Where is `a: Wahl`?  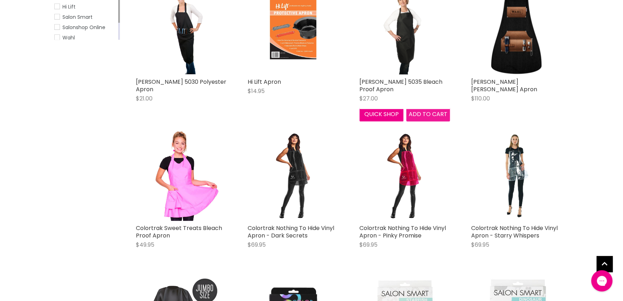
a: Wahl is located at coordinates (85, 38).